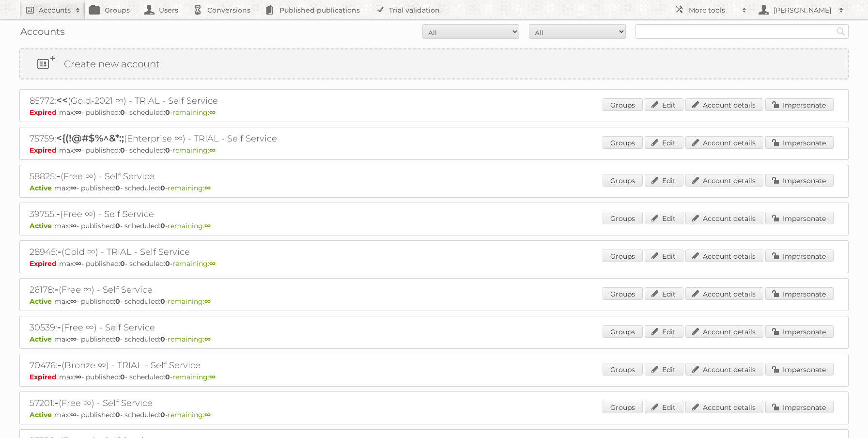 This screenshot has width=868, height=438. I want to click on input: Search, so click(841, 32).